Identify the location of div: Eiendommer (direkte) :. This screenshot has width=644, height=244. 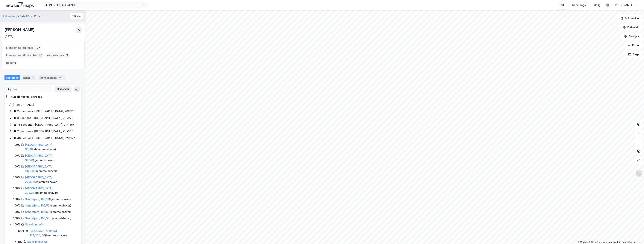
(23, 48).